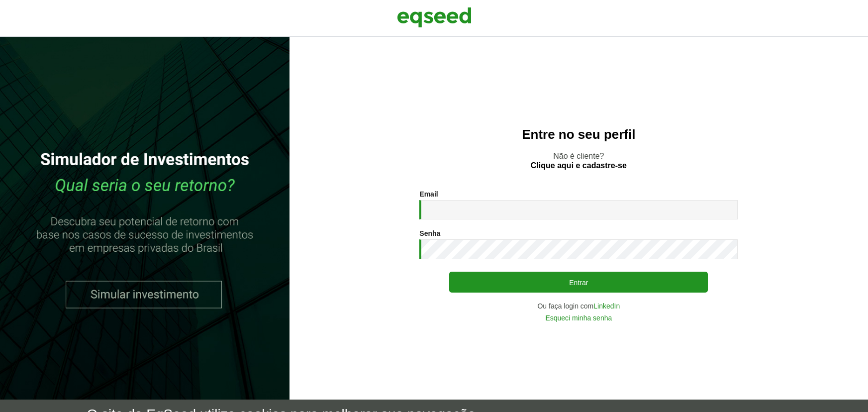 The height and width of the screenshot is (412, 868). What do you see at coordinates (579, 166) in the screenshot?
I see `a: Clique aqui e cadastre-se` at bounding box center [579, 166].